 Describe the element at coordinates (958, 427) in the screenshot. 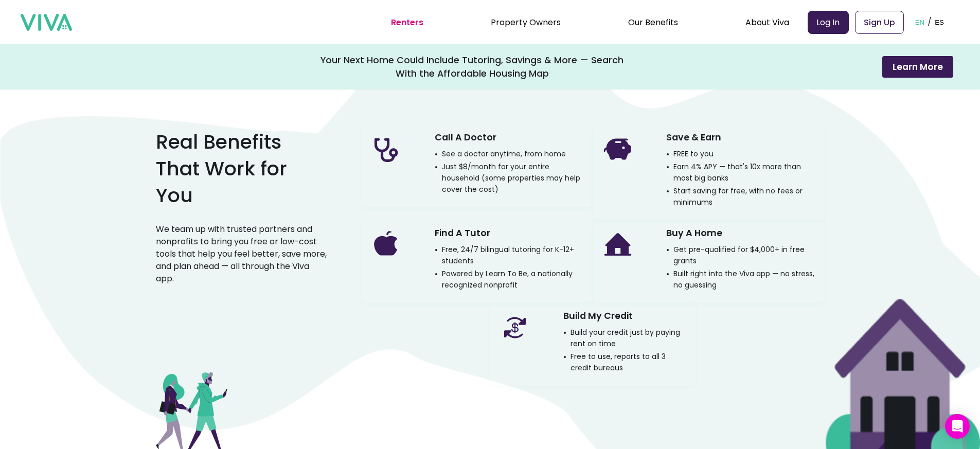

I see `div: Open Intercom Messenger` at that location.